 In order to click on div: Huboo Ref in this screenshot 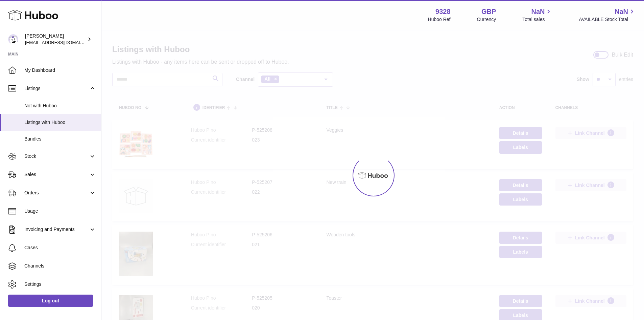, I will do `click(439, 19)`.